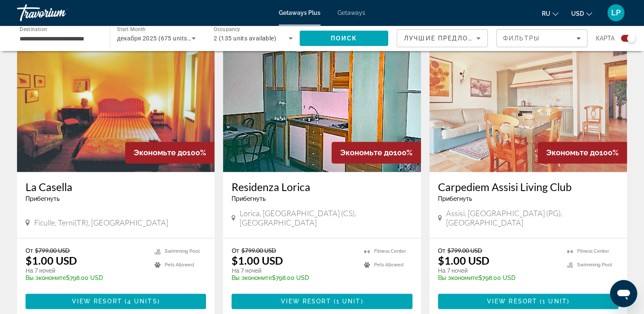 The image size is (644, 314). I want to click on input: Select destination, so click(59, 38).